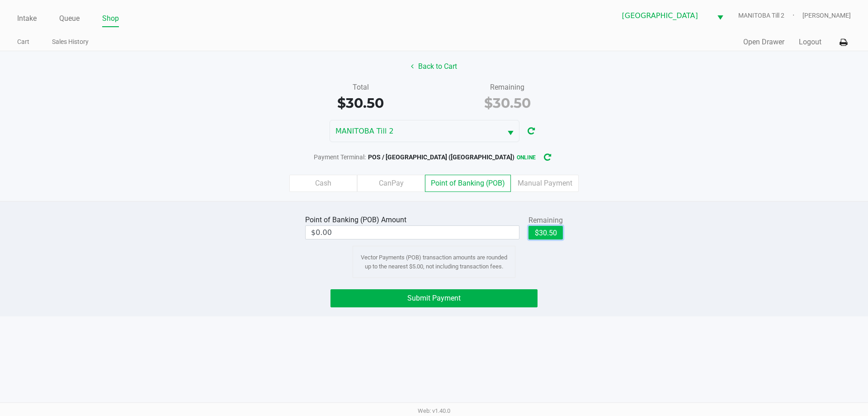 Image resolution: width=868 pixels, height=416 pixels. I want to click on span: online, so click(526, 158).